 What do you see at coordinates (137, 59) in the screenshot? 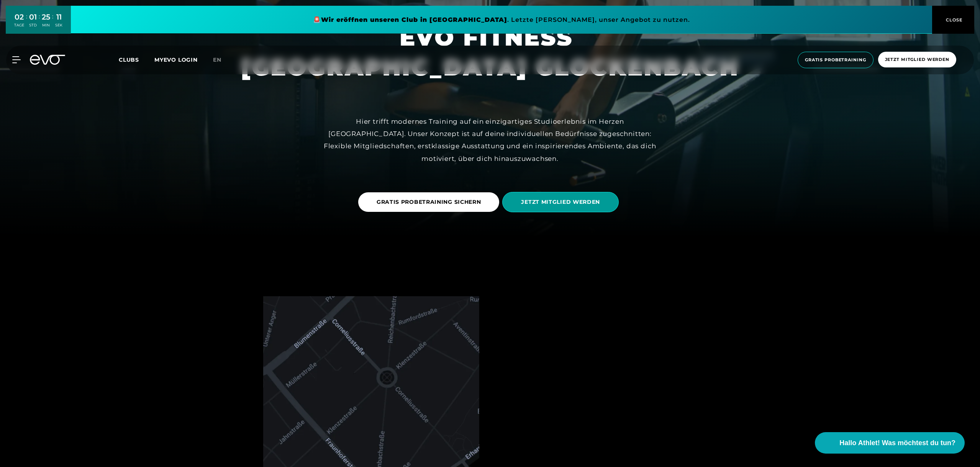
I see `a: Clubs` at bounding box center [137, 59].